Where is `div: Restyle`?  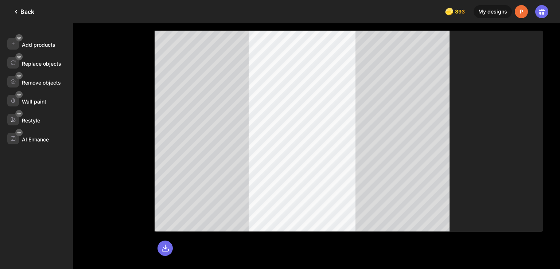
div: Restyle is located at coordinates (31, 120).